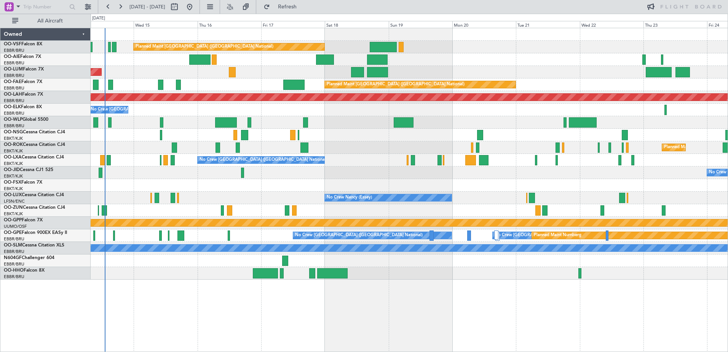 This screenshot has width=728, height=352. I want to click on span: OO-GPP, so click(13, 220).